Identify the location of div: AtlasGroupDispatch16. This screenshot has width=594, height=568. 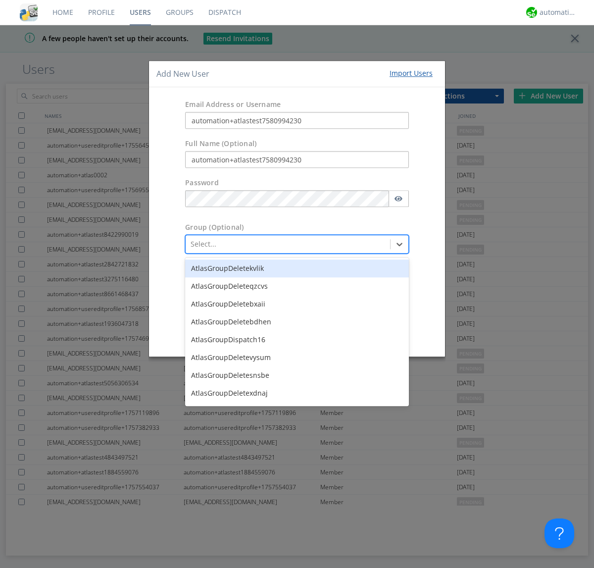
(297, 340).